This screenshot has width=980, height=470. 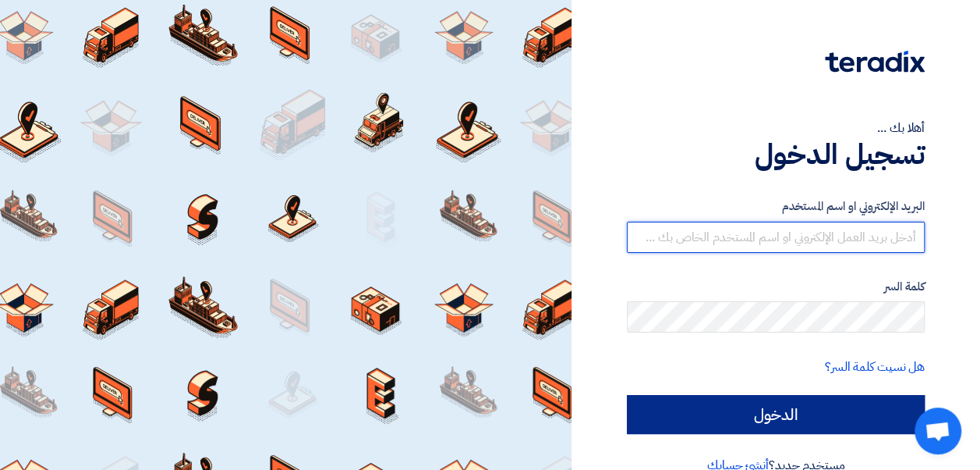 I want to click on label: كلمة السر, so click(x=776, y=287).